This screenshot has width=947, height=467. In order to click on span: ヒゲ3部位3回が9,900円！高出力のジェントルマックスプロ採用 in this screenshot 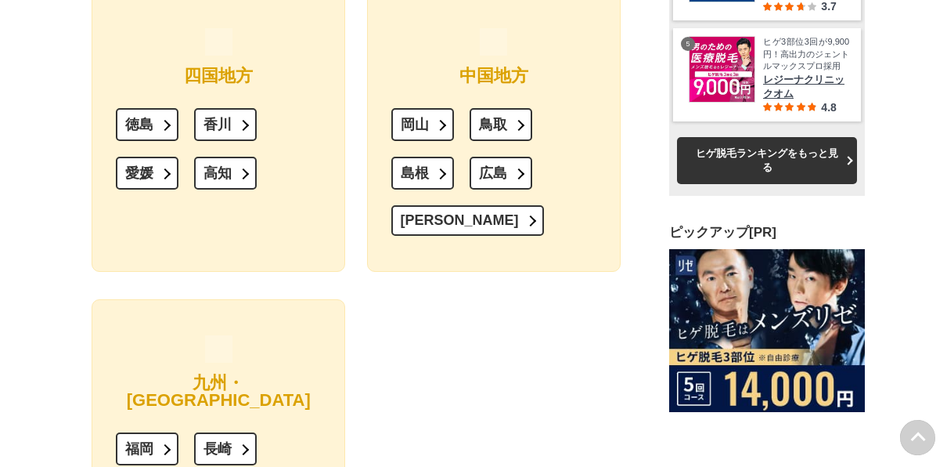, I will do `click(807, 54)`.